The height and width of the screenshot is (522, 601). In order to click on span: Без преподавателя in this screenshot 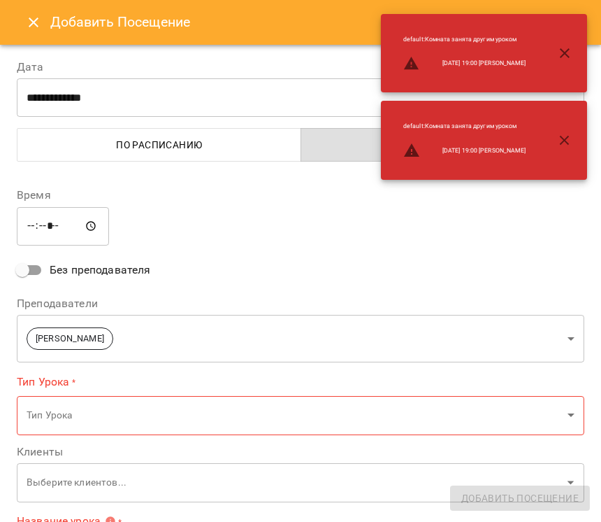, I will do `click(100, 270)`.